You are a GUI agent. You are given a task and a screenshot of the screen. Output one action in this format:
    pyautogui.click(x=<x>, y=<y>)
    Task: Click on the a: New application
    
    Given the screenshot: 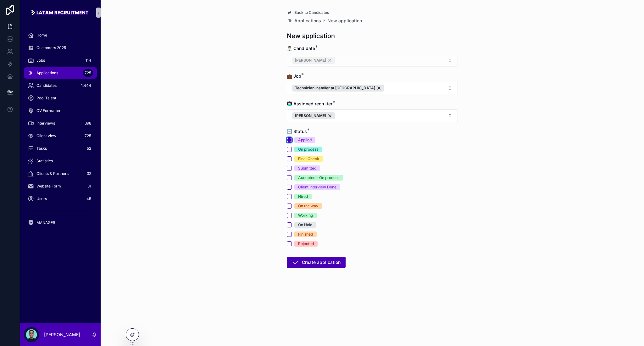 What is the action you would take?
    pyautogui.click(x=345, y=20)
    